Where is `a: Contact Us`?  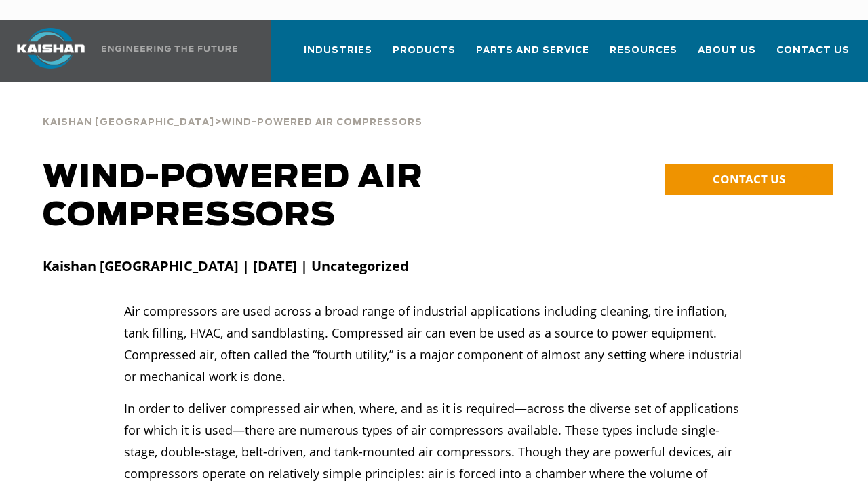 a: Contact Us is located at coordinates (813, 55).